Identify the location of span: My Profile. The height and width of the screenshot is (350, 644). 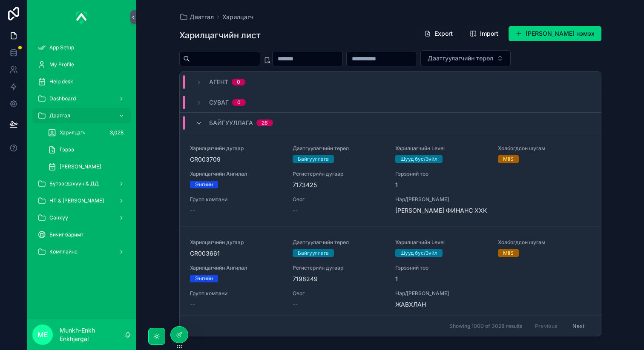
(62, 65).